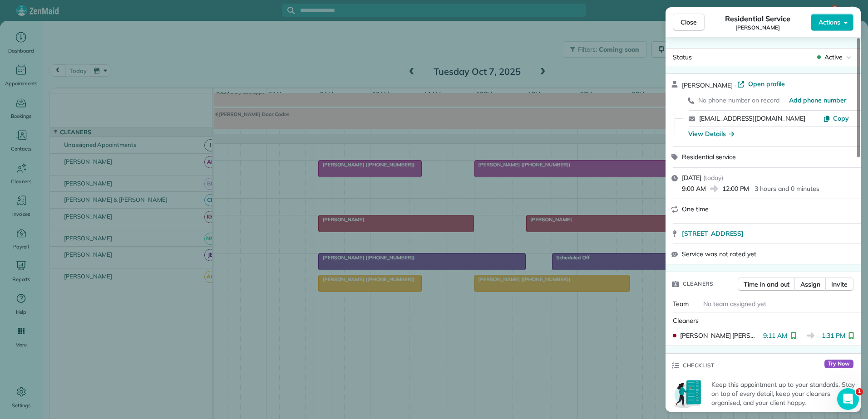 The image size is (868, 419). What do you see at coordinates (739, 100) in the screenshot?
I see `span: No phone number on record` at bounding box center [739, 100].